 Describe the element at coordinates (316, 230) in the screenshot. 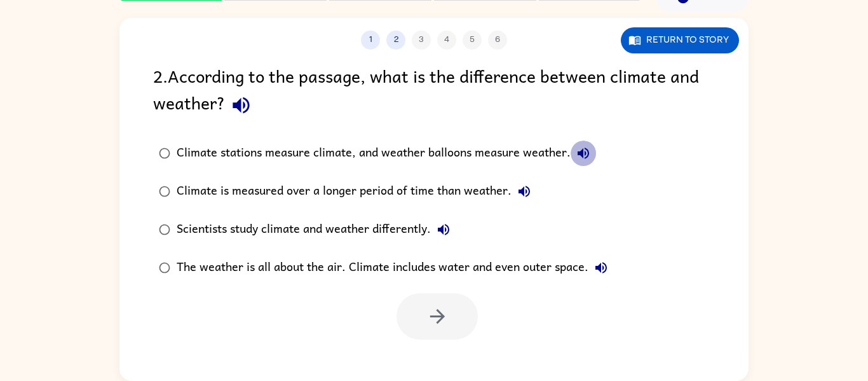

I see `div: Scientists study climate and weather differently.` at that location.